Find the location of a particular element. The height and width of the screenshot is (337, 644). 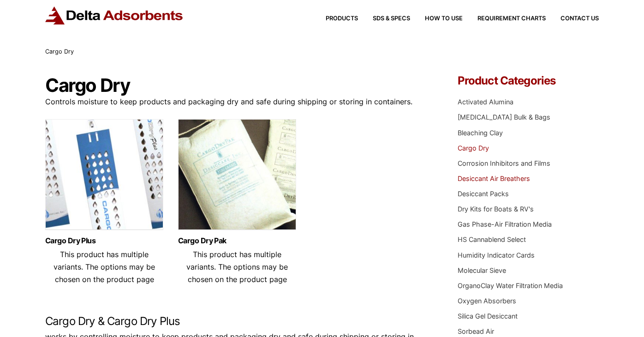

span: Requirement Charts is located at coordinates (512, 18).